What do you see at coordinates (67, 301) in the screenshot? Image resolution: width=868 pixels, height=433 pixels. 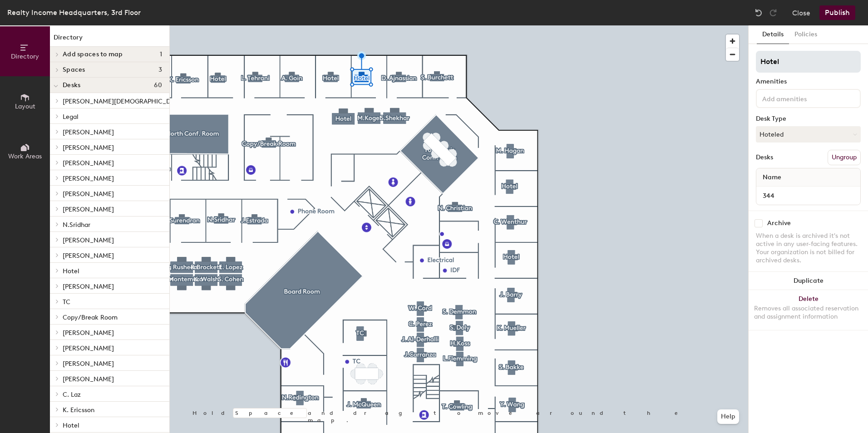 I see `span: TC` at bounding box center [67, 301].